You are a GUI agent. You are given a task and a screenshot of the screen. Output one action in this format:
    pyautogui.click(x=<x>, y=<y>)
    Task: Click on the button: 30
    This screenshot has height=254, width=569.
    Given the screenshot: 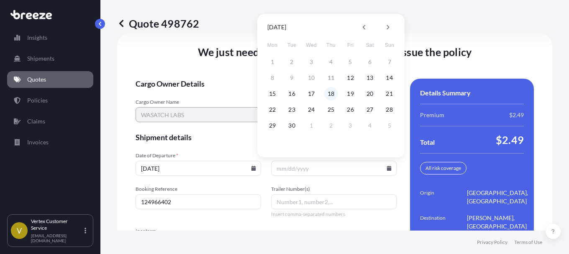 What is the action you would take?
    pyautogui.click(x=292, y=126)
    